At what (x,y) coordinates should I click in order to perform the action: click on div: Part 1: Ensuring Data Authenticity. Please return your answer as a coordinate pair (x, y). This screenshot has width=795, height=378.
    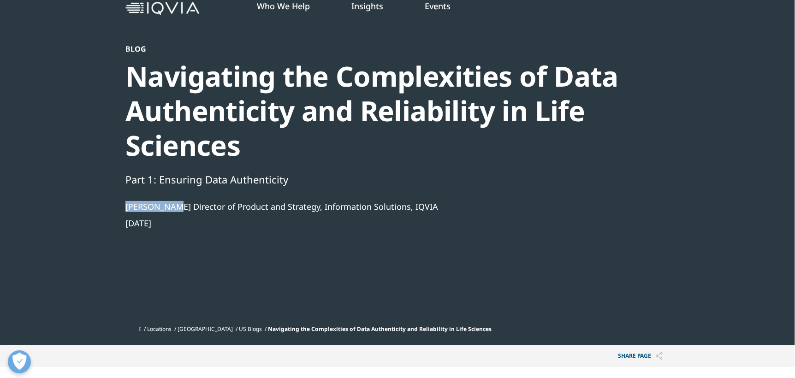
    Looking at the image, I should click on (372, 179).